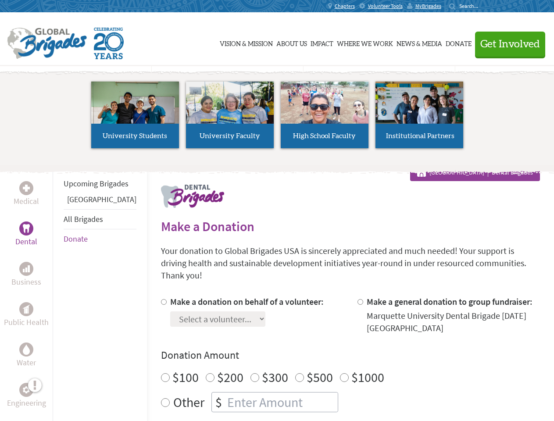 This screenshot has width=554, height=421. What do you see at coordinates (510, 44) in the screenshot?
I see `button: Get Involved` at bounding box center [510, 44].